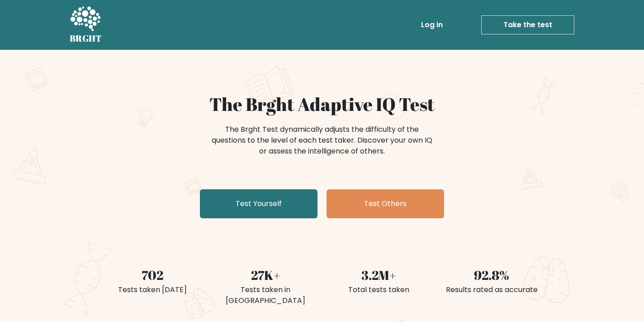  What do you see at coordinates (492, 275) in the screenshot?
I see `div: 92.8%` at bounding box center [492, 275].